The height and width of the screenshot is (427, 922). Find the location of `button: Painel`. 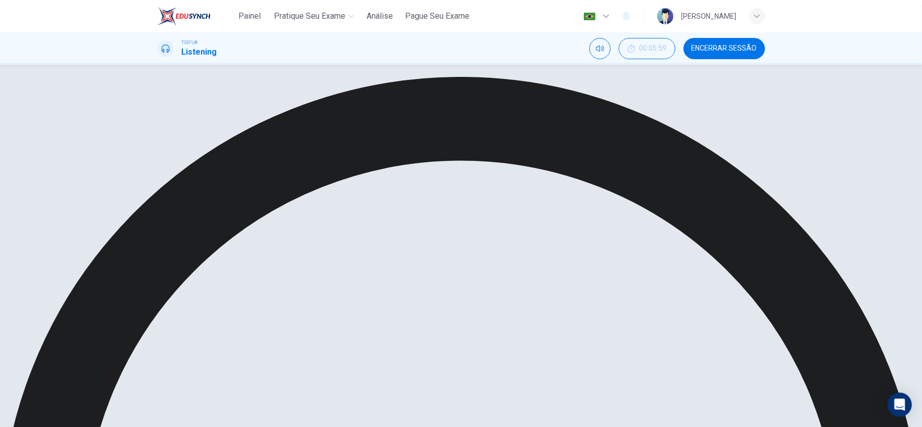

button: Painel is located at coordinates (250, 16).